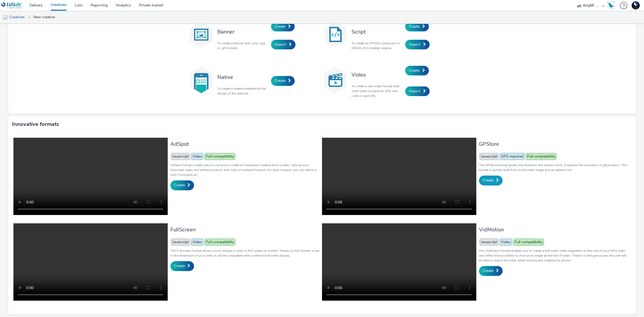  What do you see at coordinates (201, 34) in the screenshot?
I see `img: banner.svg` at bounding box center [201, 34].